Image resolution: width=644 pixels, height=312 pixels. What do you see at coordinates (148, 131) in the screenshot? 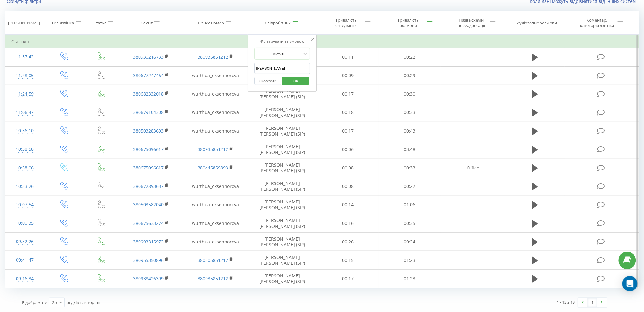
I see `a: 380503283693` at bounding box center [148, 131].